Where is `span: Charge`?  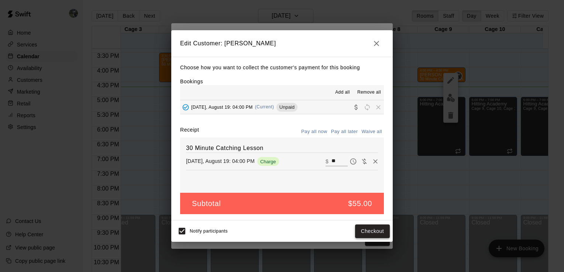
span: Charge is located at coordinates (268, 162).